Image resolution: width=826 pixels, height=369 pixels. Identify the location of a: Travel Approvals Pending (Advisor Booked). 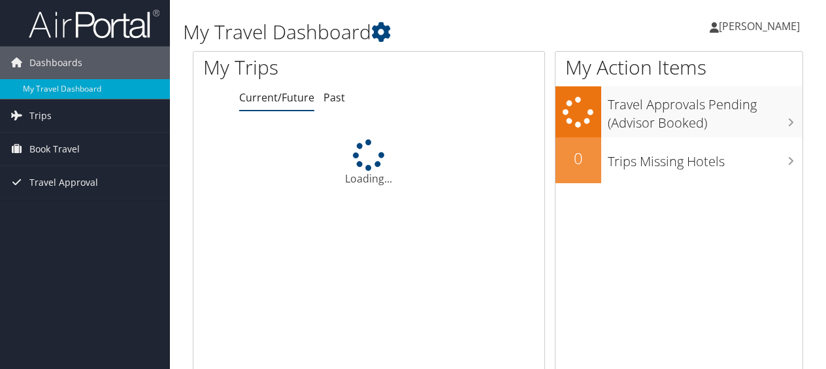
(679, 111).